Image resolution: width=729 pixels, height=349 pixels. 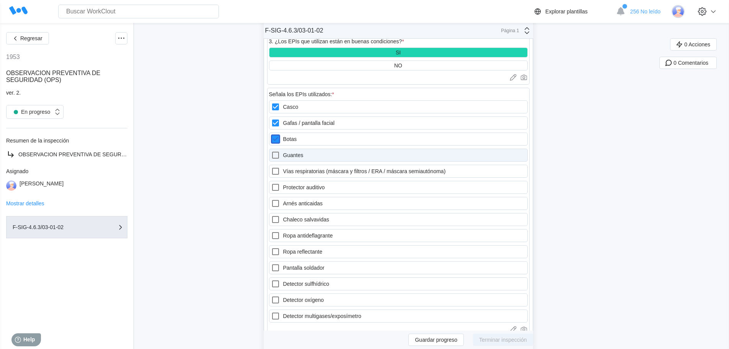 What do you see at coordinates (398, 203) in the screenshot?
I see `label: Arnés anticaidas` at bounding box center [398, 203].